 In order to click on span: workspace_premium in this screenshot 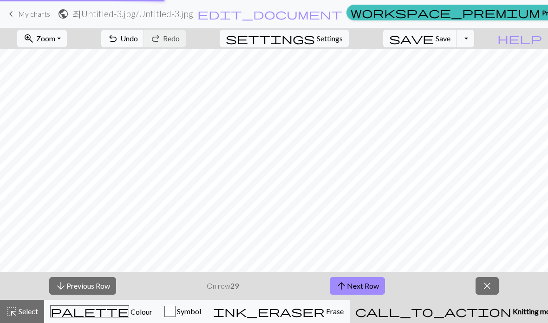, I will do `click(446, 13)`.